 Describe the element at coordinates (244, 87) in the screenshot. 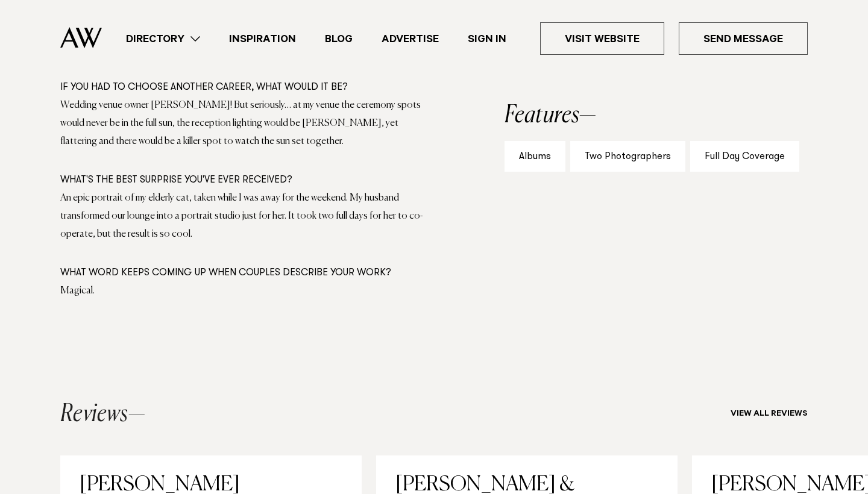

I see `div: If you had to choose another career, what would it be?` at that location.